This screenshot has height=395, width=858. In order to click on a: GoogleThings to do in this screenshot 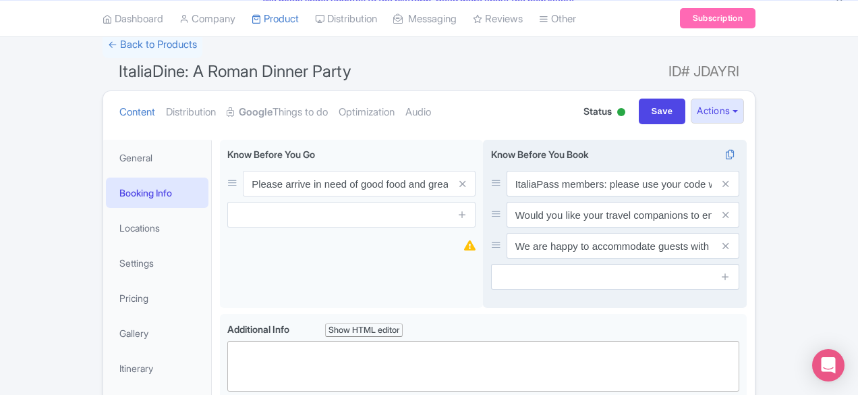, I will do `click(277, 112)`.